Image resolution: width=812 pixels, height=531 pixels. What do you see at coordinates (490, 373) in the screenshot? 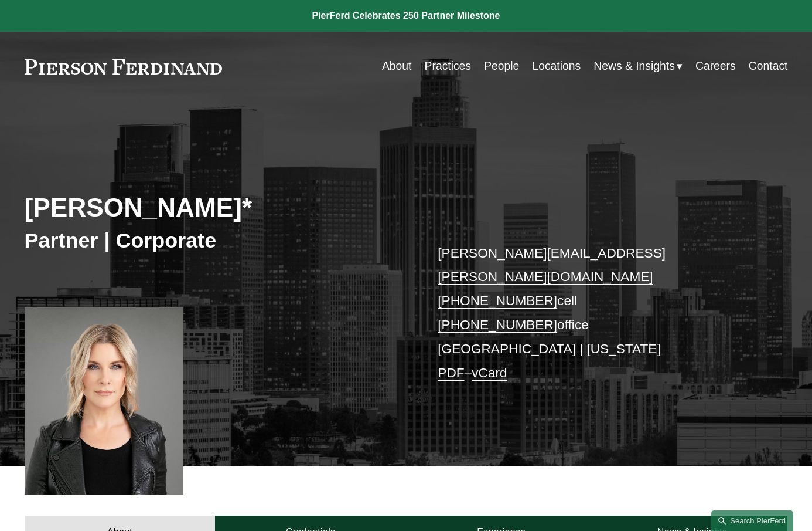
I see `a: vCard` at bounding box center [490, 373].